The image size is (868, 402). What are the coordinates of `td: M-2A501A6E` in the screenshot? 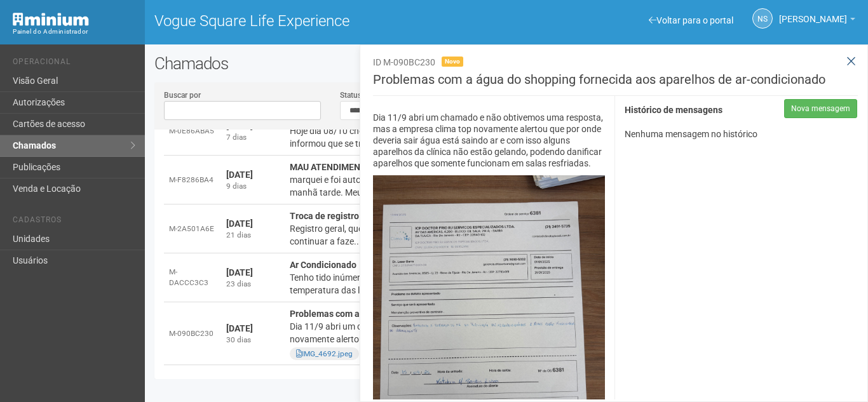 It's located at (192, 229).